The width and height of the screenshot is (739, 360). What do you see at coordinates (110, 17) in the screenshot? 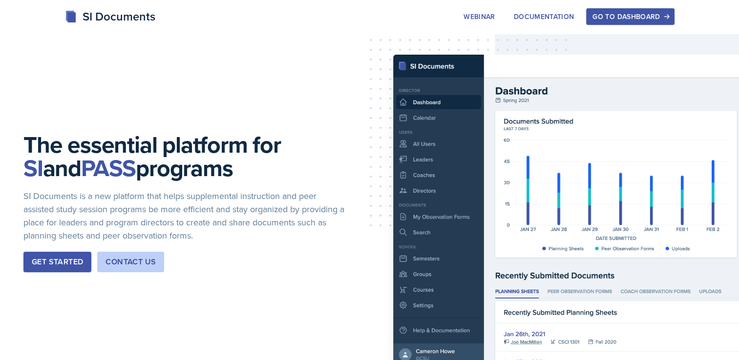
I see `div: SI Documents` at bounding box center [110, 17].